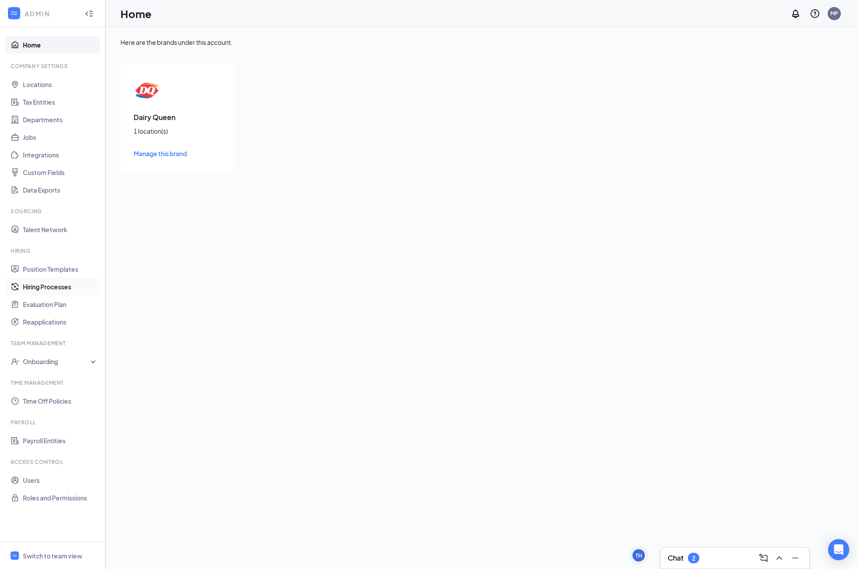 The width and height of the screenshot is (858, 569). What do you see at coordinates (53, 462) in the screenshot?
I see `div: Access control` at bounding box center [53, 462].